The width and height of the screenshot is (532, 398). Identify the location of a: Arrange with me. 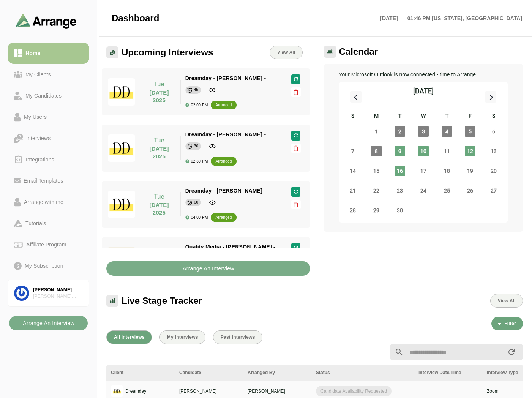
(49, 202).